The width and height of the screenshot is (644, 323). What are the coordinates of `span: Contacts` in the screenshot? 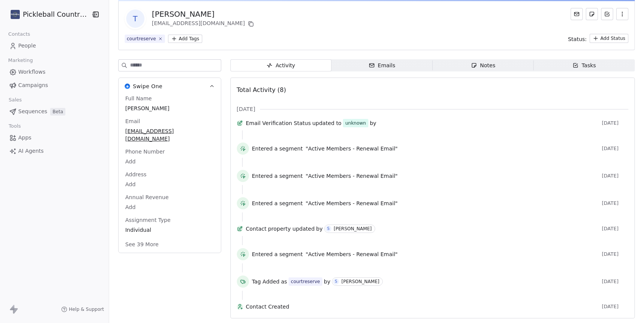 It's located at (19, 34).